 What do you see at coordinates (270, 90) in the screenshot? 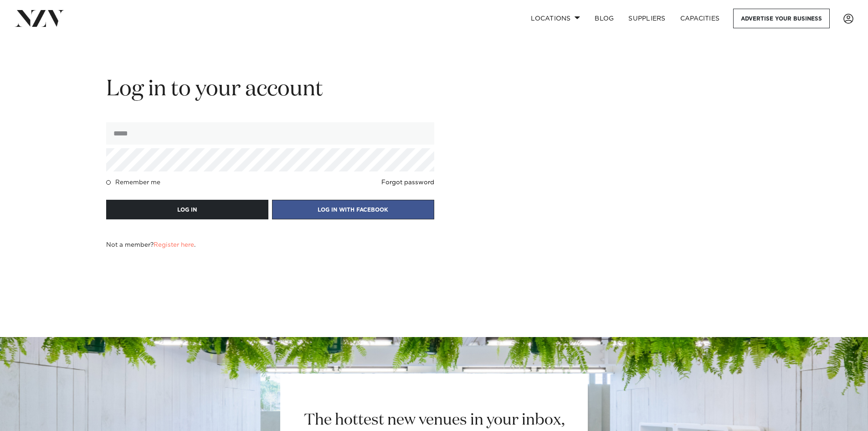
I see `h2: Log in to your account` at bounding box center [270, 90].